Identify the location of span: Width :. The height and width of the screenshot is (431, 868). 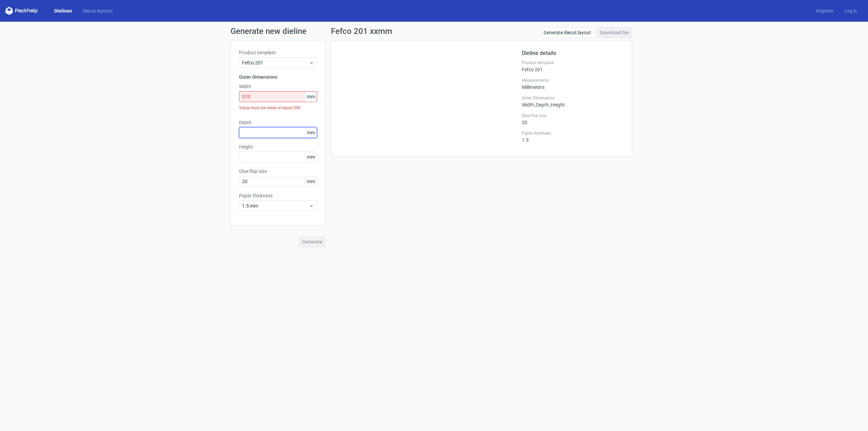
(528, 104).